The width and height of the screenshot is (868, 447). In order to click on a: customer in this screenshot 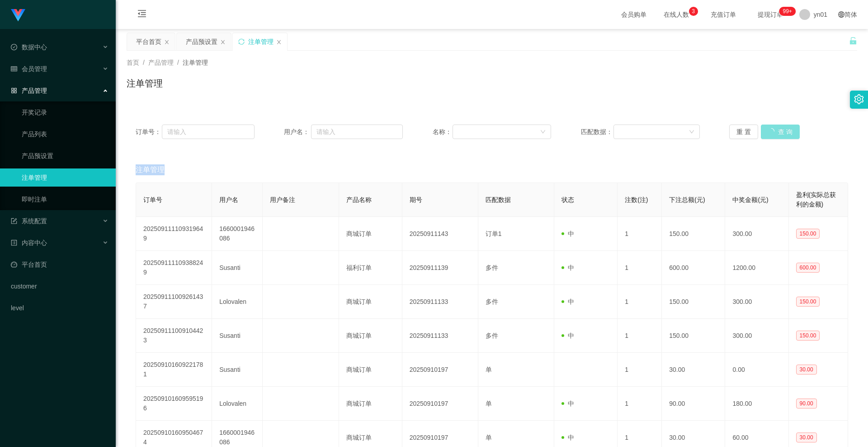, I will do `click(60, 286)`.